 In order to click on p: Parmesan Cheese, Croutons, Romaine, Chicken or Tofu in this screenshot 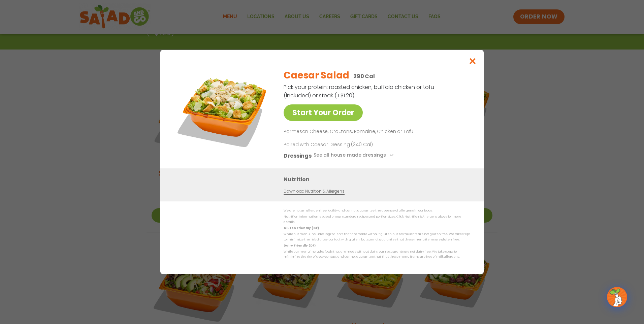, I will do `click(376, 132)`.